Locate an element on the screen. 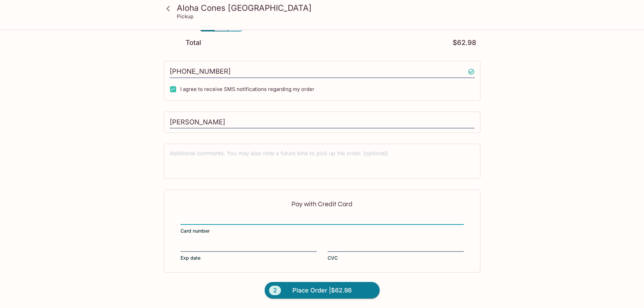 This screenshot has width=644, height=308. button: 2Place Order |$62.98 is located at coordinates (322, 291).